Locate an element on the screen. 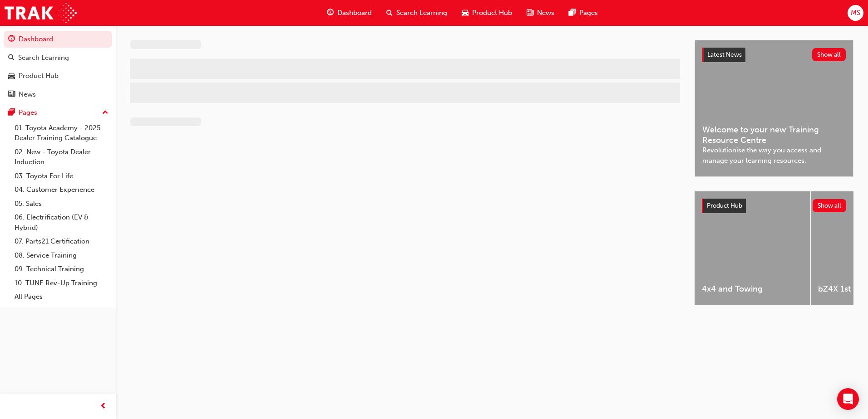 The image size is (868, 419). a: Product HubShow all is located at coordinates (773, 206).